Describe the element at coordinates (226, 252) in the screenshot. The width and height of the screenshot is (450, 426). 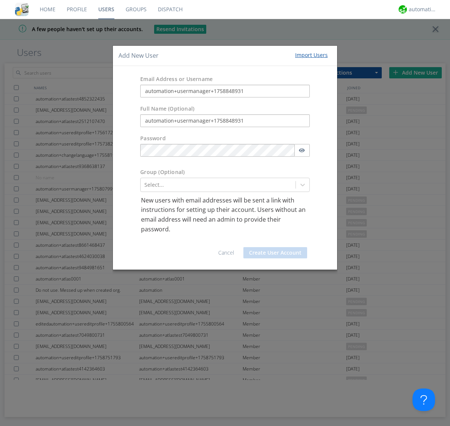
I see `a: Cancel` at that location.